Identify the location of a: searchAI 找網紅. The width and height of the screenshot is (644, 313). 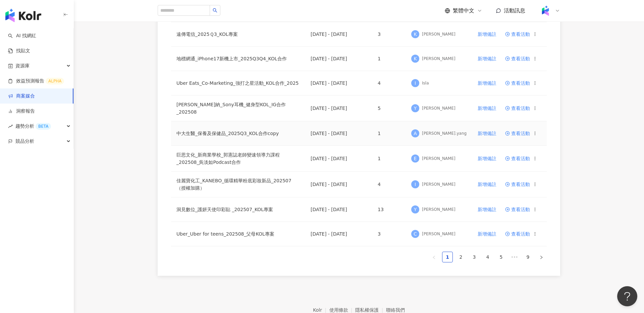
(22, 36).